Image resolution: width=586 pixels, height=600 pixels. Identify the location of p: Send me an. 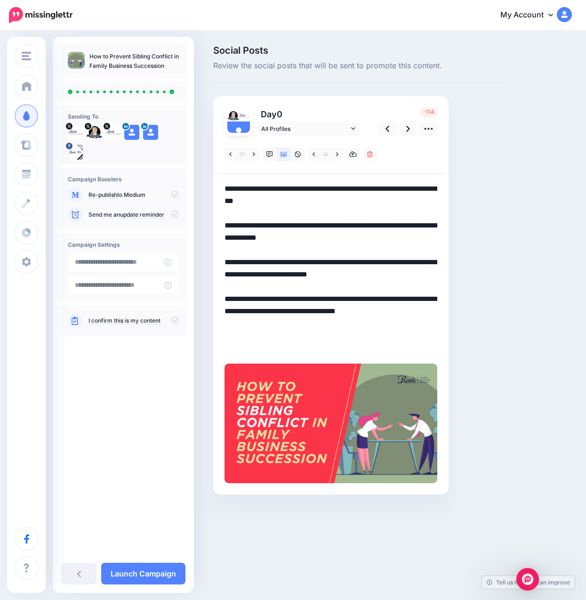
(134, 215).